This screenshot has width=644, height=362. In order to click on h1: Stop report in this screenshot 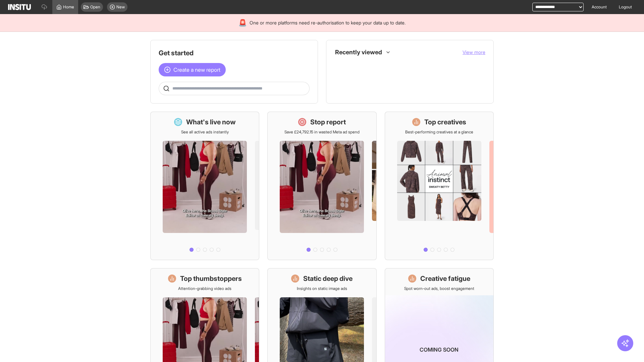, I will do `click(328, 122)`.